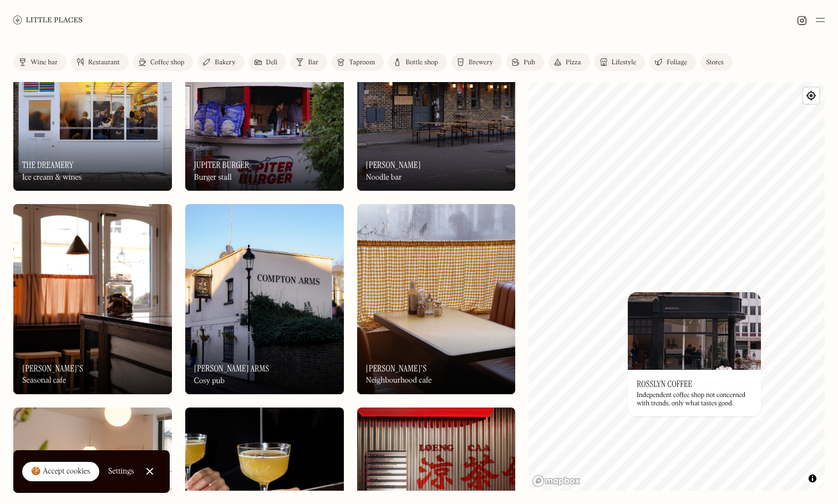 The width and height of the screenshot is (838, 504). Describe the element at coordinates (93, 95) in the screenshot. I see `img: The Dreamery` at that location.